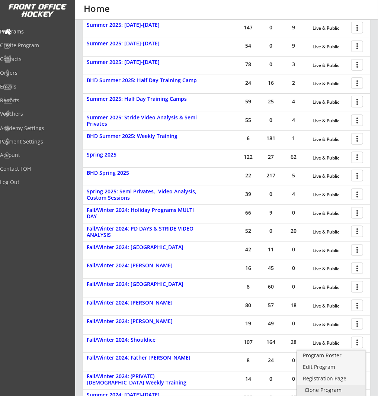 Image resolution: width=378 pixels, height=396 pixels. What do you see at coordinates (248, 213) in the screenshot?
I see `div: 66` at bounding box center [248, 213].